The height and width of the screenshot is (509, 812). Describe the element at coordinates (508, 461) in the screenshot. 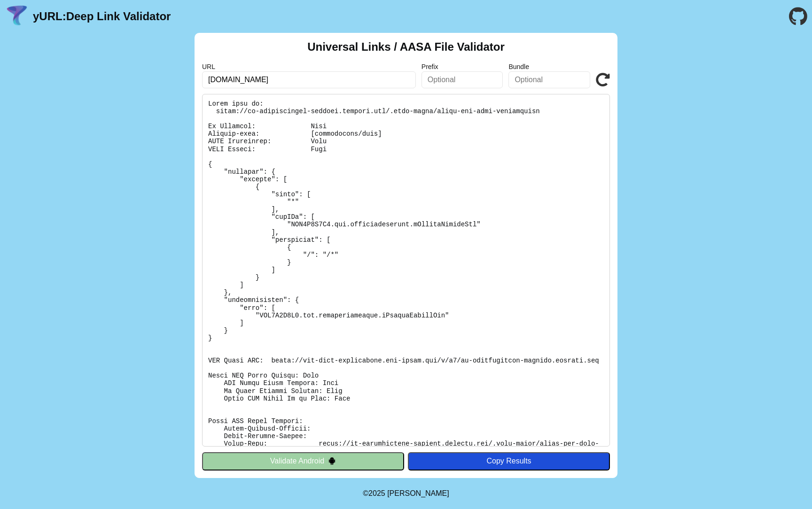

I see `button: Copy Results` at that location.